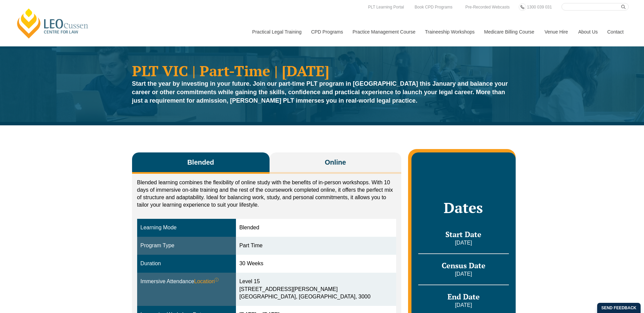 The height and width of the screenshot is (313, 644). I want to click on a: Contact, so click(616, 32).